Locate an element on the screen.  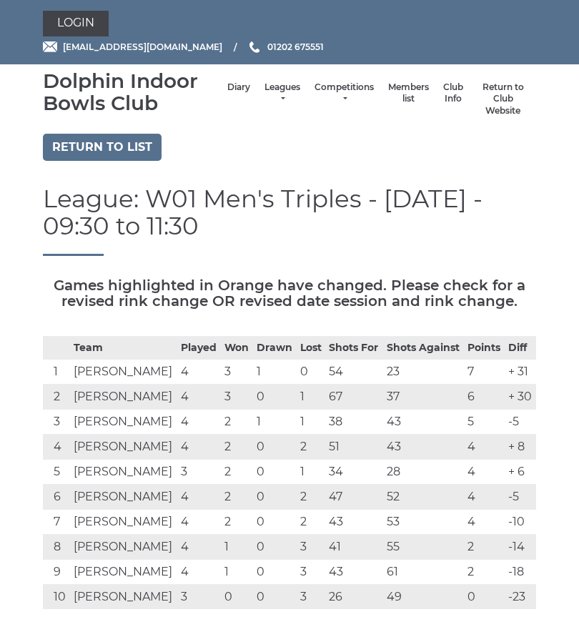
td: 54 is located at coordinates (354, 372).